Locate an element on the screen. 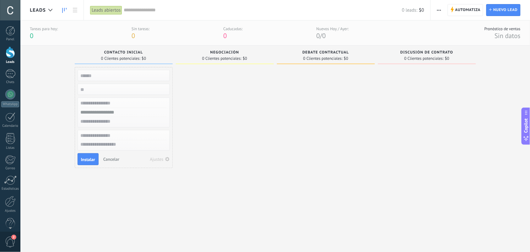 This screenshot has width=530, height=252. span: 0 leads: is located at coordinates (410, 10).